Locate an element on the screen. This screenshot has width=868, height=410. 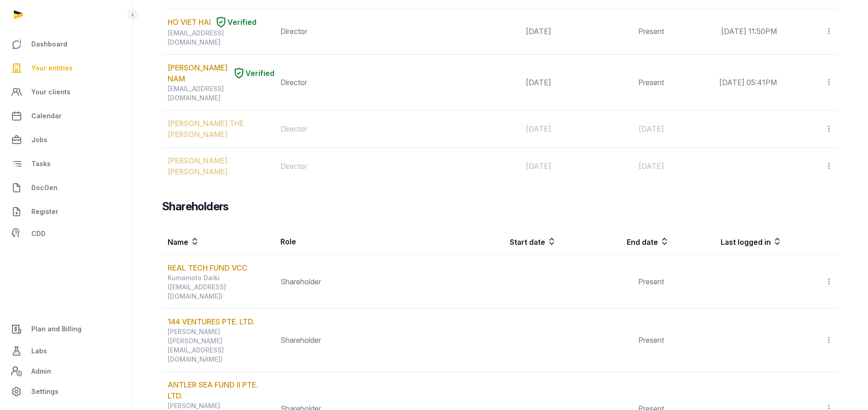
h3: Shareholders is located at coordinates (195, 206).